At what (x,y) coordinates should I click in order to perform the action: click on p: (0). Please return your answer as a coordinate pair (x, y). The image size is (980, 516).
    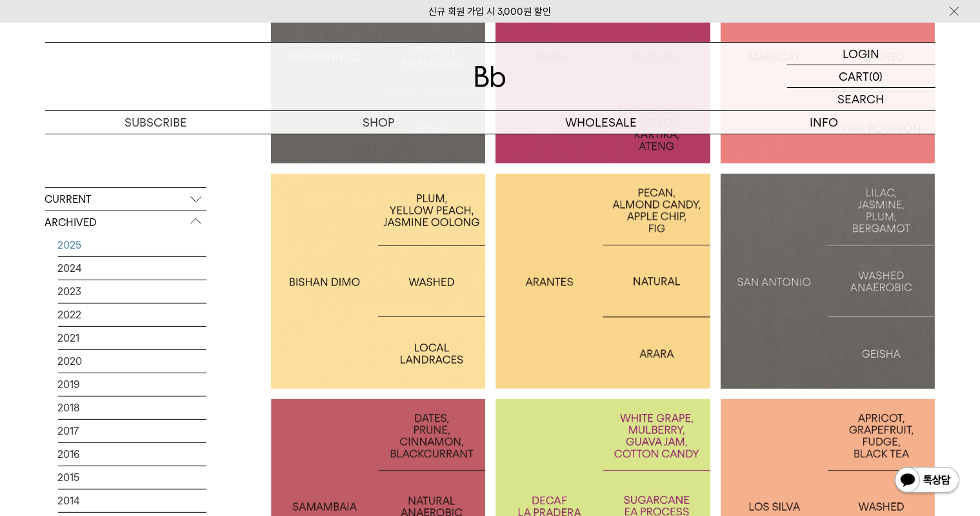
    Looking at the image, I should click on (876, 76).